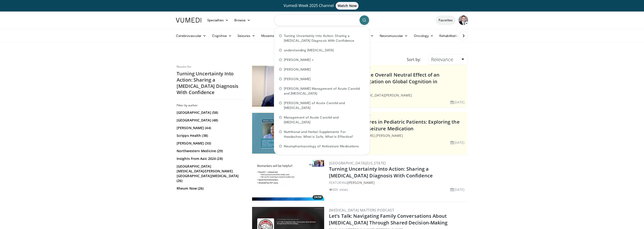 The height and width of the screenshot is (229, 644). Describe the element at coordinates (288, 133) in the screenshot. I see `a: 12:14` at that location.